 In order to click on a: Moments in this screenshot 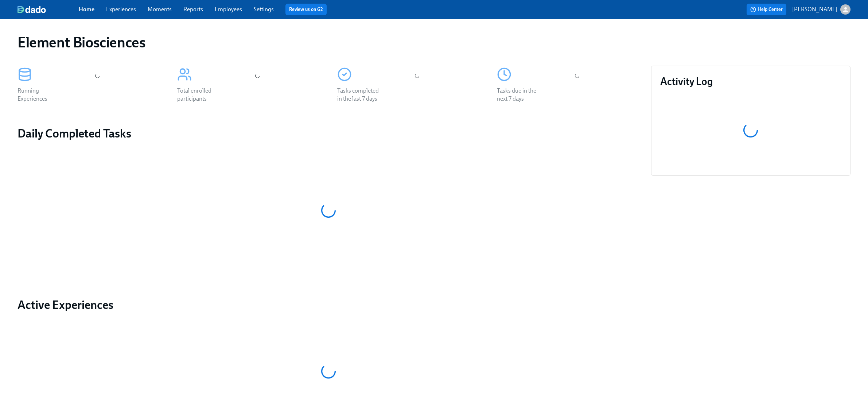, I will do `click(160, 9)`.